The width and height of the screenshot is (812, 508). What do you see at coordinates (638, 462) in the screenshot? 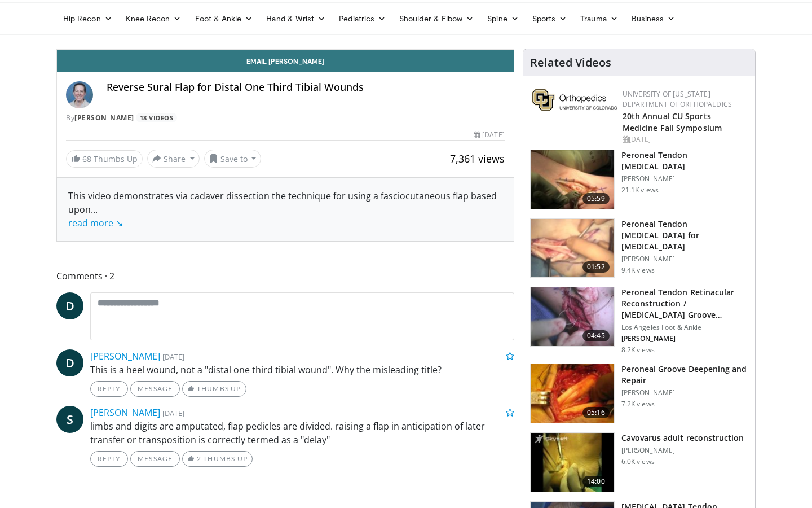
I see `p: 6.0K views` at bounding box center [638, 462].